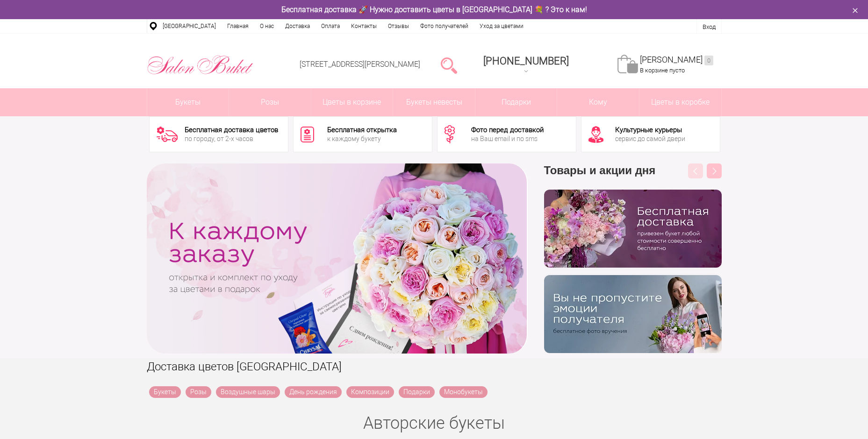  Describe the element at coordinates (650, 139) in the screenshot. I see `div: сервис до самой двери` at that location.